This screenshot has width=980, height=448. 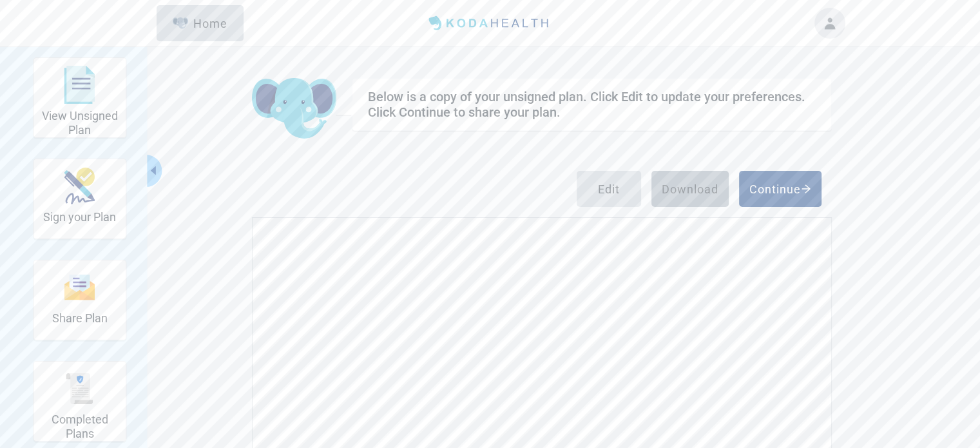 What do you see at coordinates (781, 189) in the screenshot?
I see `div: Continue` at bounding box center [781, 189].